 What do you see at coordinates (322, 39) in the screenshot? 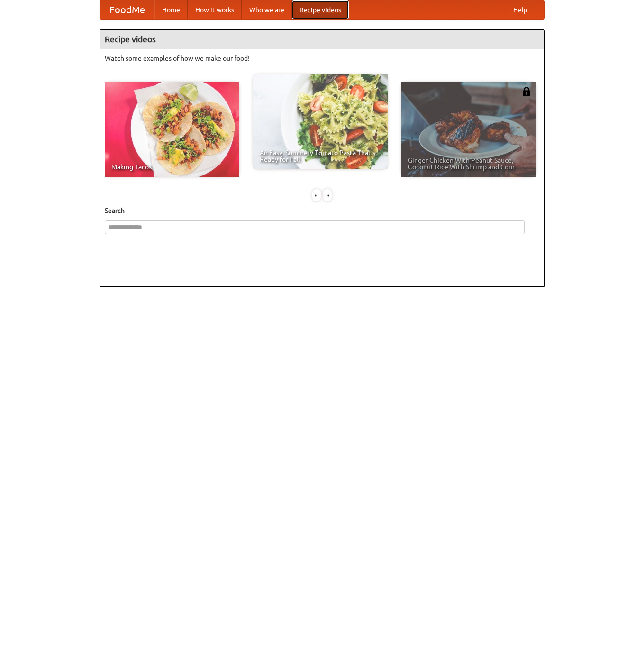
I see `h4: Recipe videos` at bounding box center [322, 39].